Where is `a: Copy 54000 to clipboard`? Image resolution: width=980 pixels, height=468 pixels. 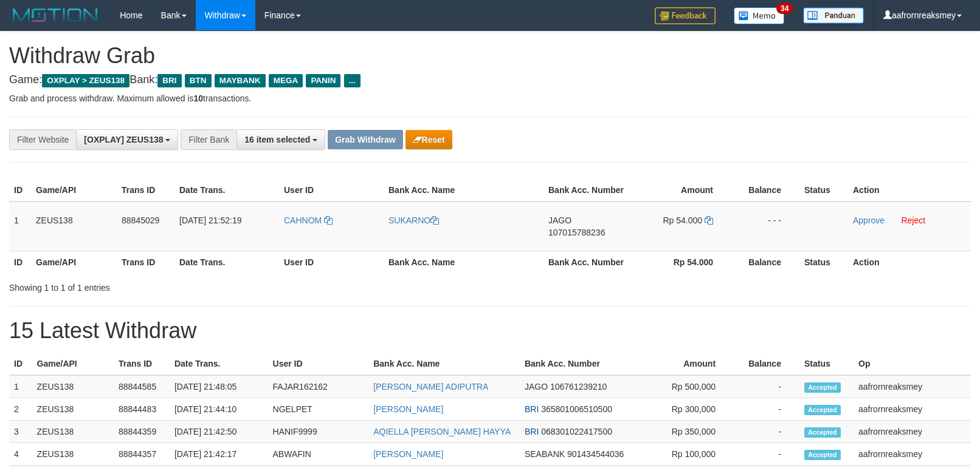 a: Copy 54000 to clipboard is located at coordinates (709, 220).